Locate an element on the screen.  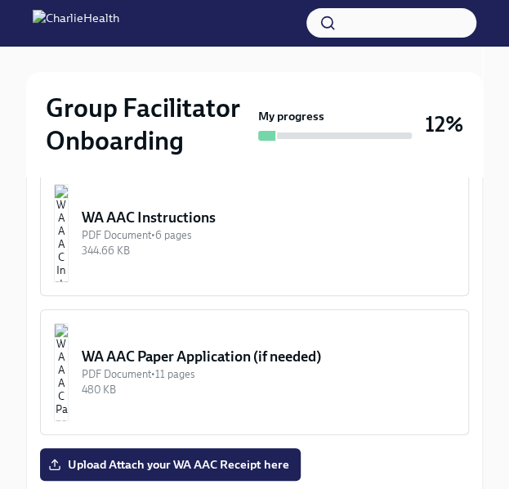
span: Upload Attach your WA AAC Receipt here is located at coordinates (170, 464).